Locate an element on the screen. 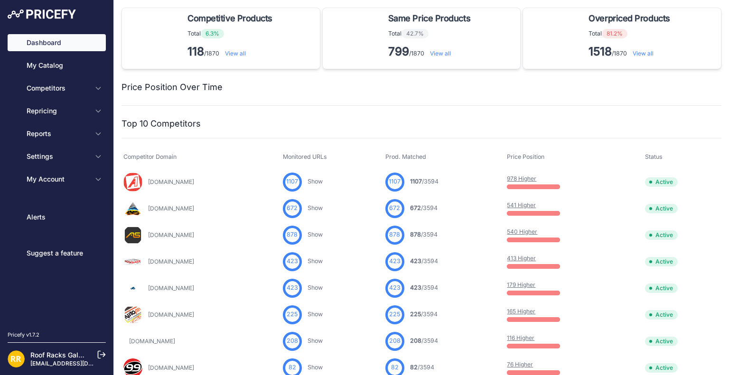 The image size is (729, 375). strong: 799 is located at coordinates (399, 51).